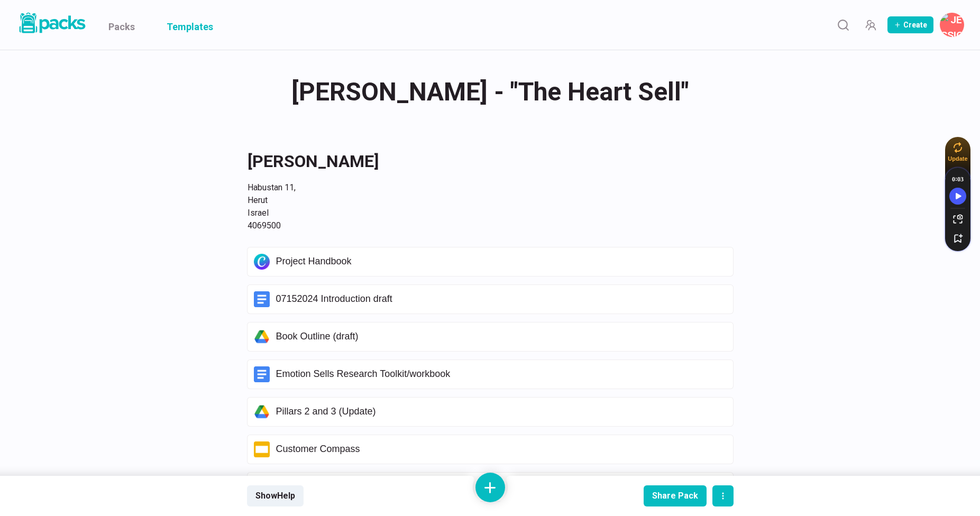  What do you see at coordinates (952, 25) in the screenshot?
I see `button: Jessica Noel` at bounding box center [952, 25].